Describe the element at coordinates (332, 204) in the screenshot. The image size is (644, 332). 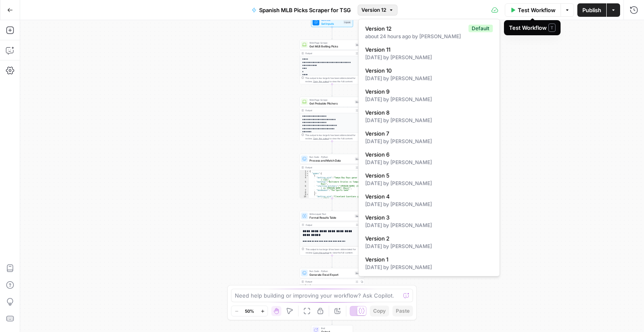
I see `g: Edge from step_3 to step_4` at that location.